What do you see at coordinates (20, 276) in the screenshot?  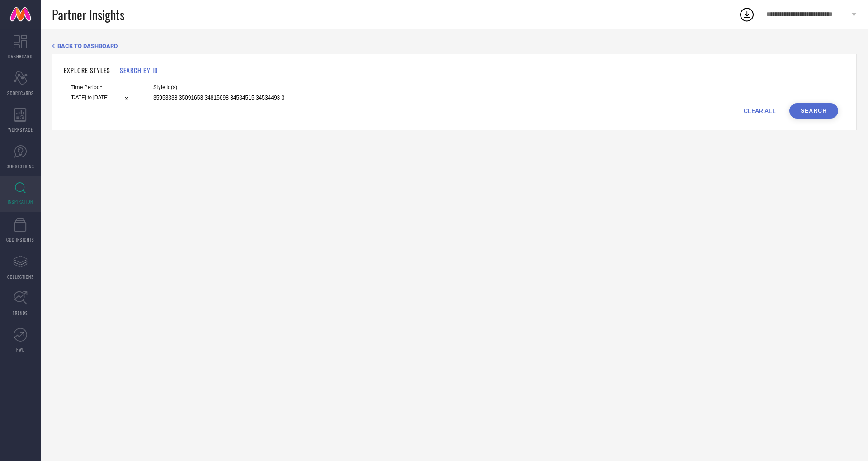 I see `span: COLLECTIONS` at bounding box center [20, 276].